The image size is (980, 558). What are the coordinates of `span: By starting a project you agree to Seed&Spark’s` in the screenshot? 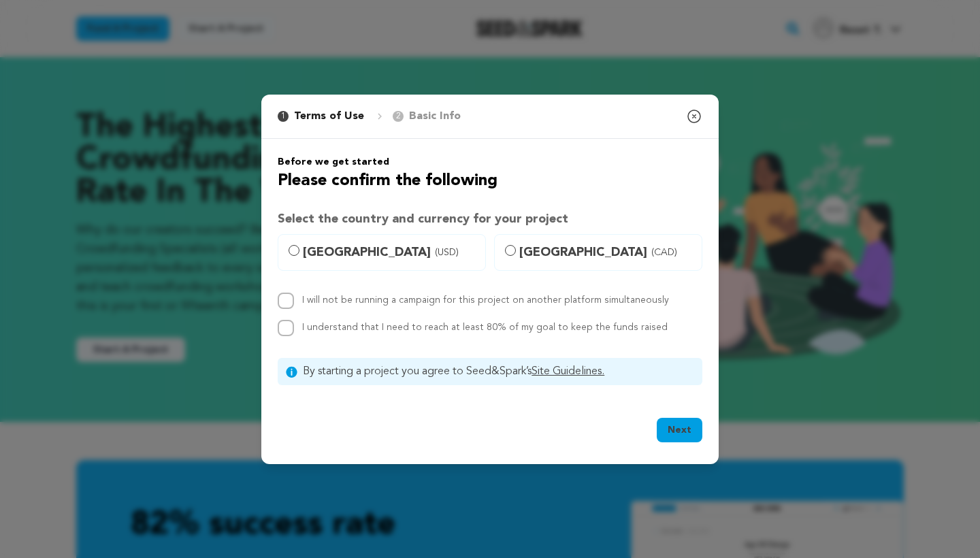 It's located at (499, 372).